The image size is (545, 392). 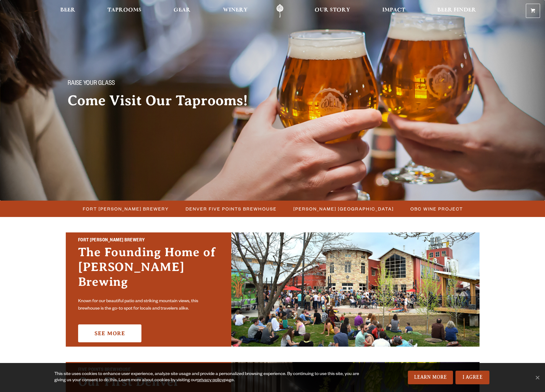 What do you see at coordinates (537, 378) in the screenshot?
I see `span: No` at bounding box center [537, 378].